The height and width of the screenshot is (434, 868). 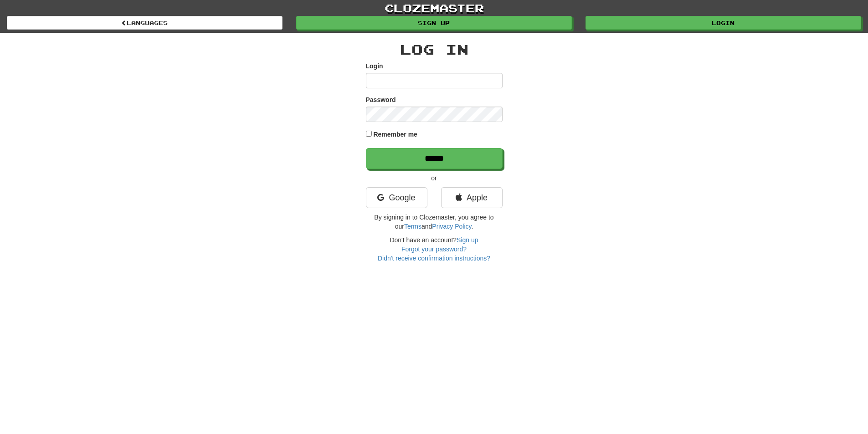 What do you see at coordinates (375, 66) in the screenshot?
I see `label: Login` at bounding box center [375, 66].